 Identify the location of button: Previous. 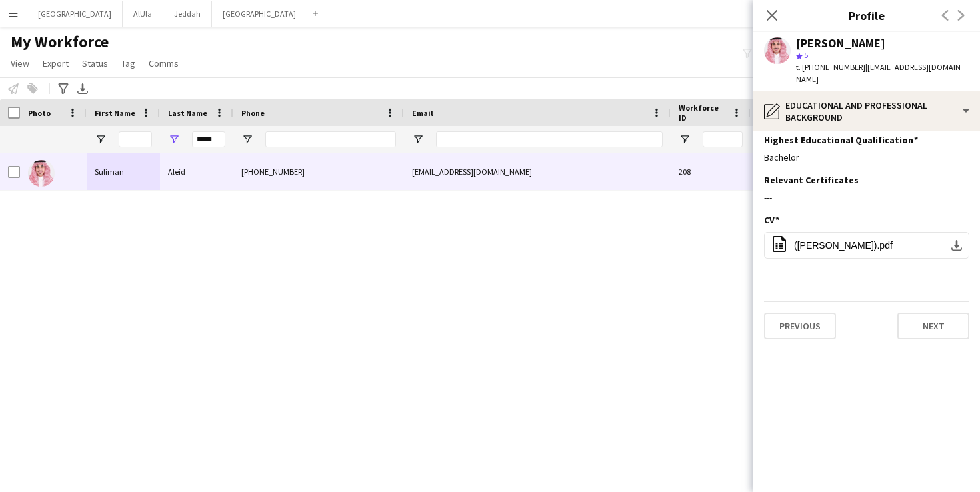
(800, 326).